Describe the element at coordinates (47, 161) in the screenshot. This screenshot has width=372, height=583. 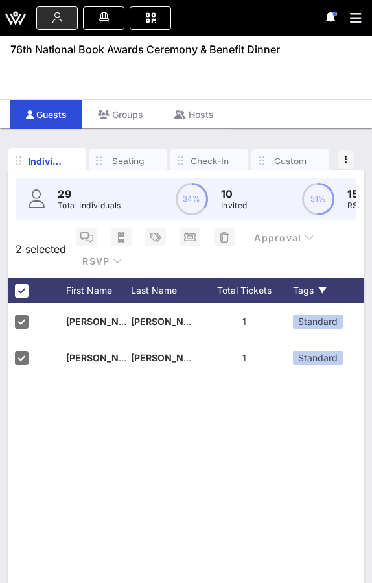
I see `div: Individuals` at that location.